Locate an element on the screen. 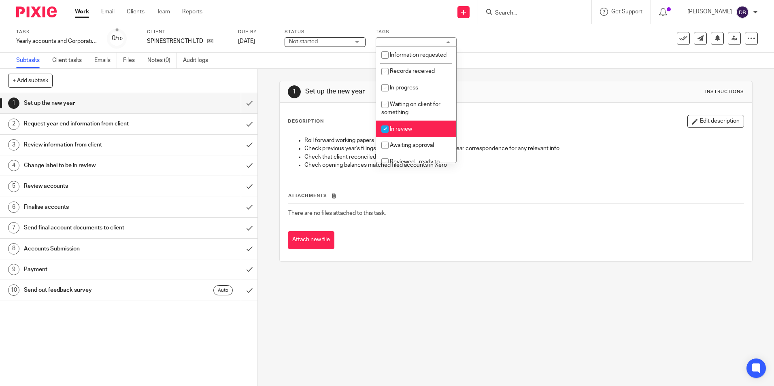  div: 6 is located at coordinates (14, 207).